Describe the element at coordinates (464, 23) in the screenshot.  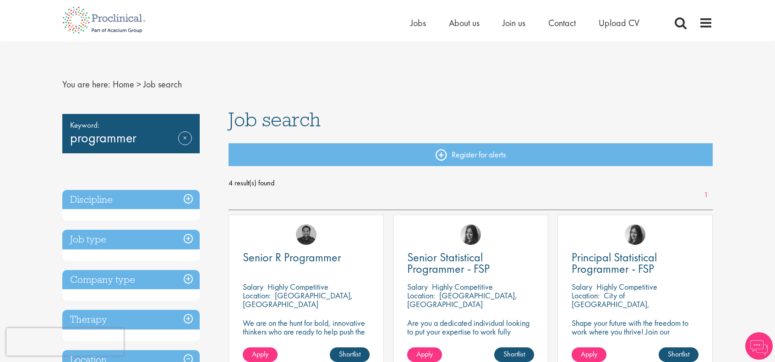
I see `span: About us` at that location.